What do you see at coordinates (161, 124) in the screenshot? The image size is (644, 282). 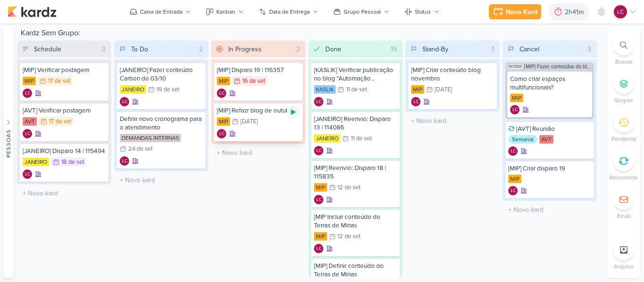 I see `div: Definir novo cronograma para o atendimento` at bounding box center [161, 124].